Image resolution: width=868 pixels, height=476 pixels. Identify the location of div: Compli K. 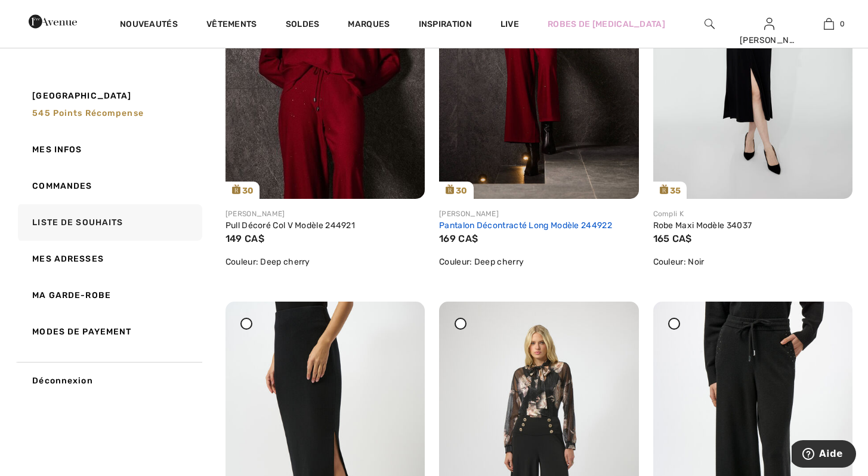
(753, 214).